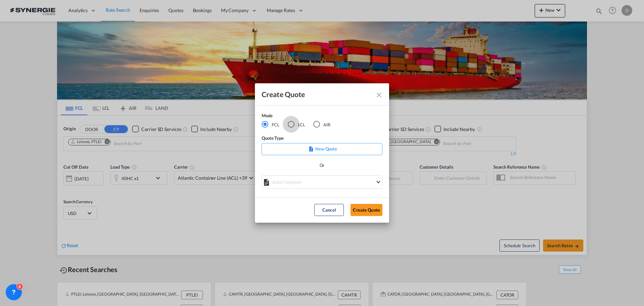  I want to click on button: Create Quote, so click(366, 210).